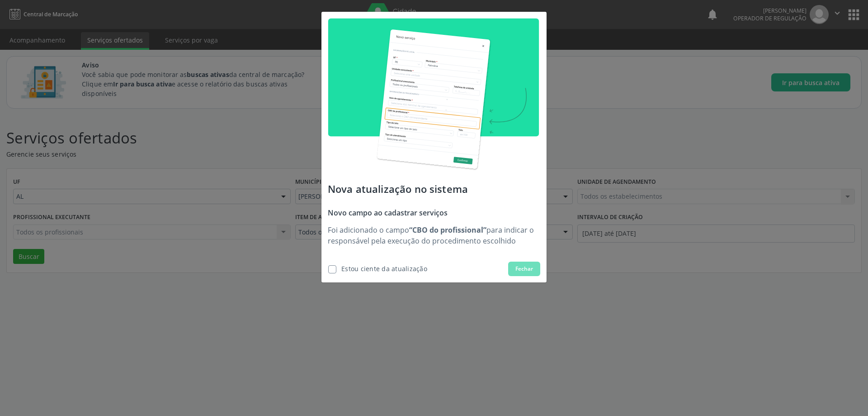 This screenshot has width=868, height=416. Describe the element at coordinates (524, 269) in the screenshot. I see `span: Fechar` at that location.